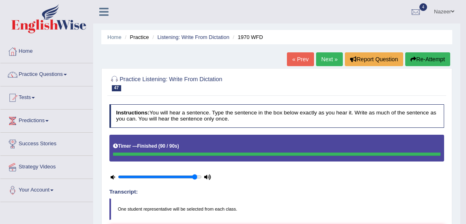  What do you see at coordinates (47, 73) in the screenshot?
I see `a: Practice Questions` at bounding box center [47, 73].